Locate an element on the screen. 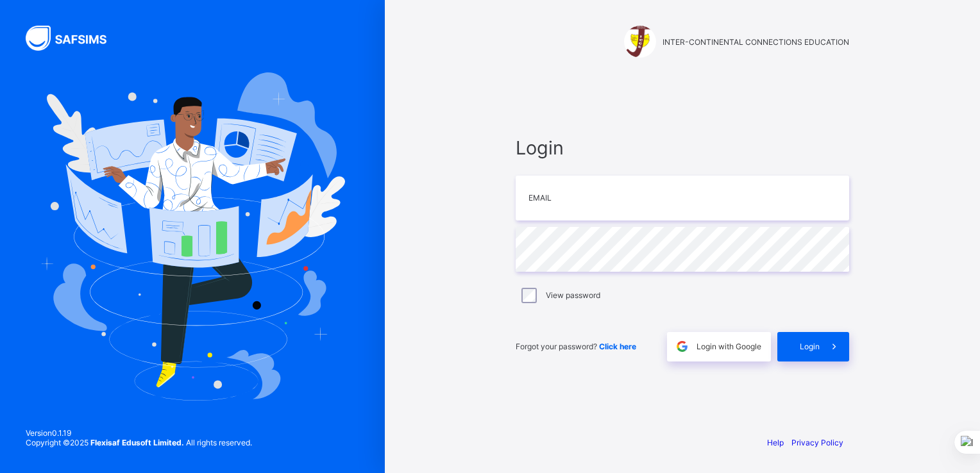 This screenshot has width=980, height=473. img: Hero Image is located at coordinates (192, 236).